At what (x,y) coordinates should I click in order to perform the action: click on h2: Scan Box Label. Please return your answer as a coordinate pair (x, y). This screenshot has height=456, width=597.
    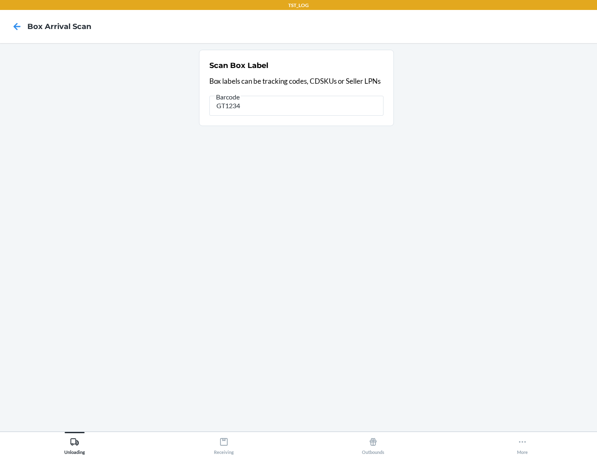
    Looking at the image, I should click on (239, 66).